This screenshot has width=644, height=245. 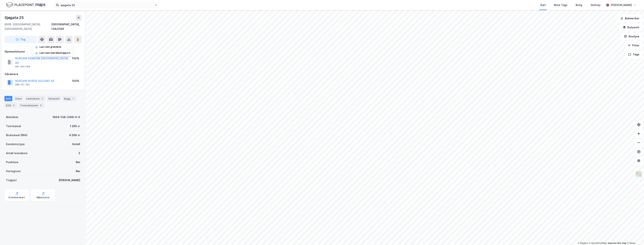 I want to click on a: OpenStreetMap, so click(x=598, y=243).